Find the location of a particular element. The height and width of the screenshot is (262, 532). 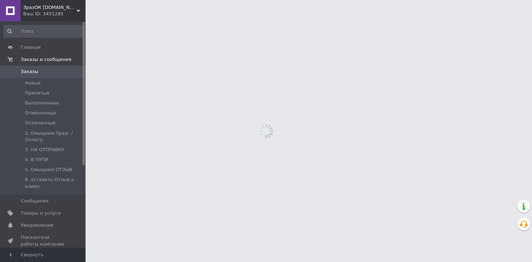

span: Выполненные is located at coordinates (42, 103).